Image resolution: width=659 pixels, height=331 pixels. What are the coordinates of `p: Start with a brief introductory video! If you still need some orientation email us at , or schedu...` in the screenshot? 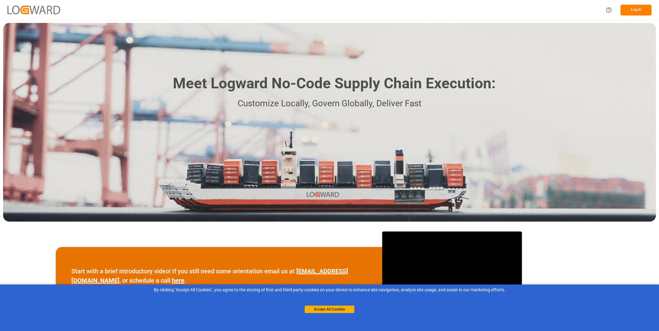 It's located at (219, 276).